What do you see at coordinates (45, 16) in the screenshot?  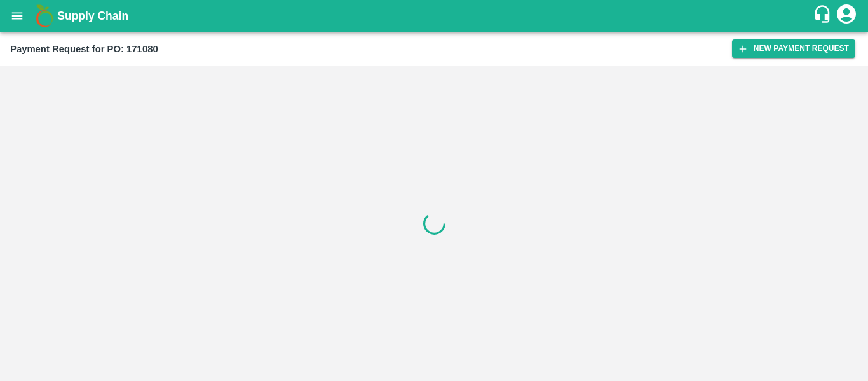 I see `img: logo` at bounding box center [45, 16].